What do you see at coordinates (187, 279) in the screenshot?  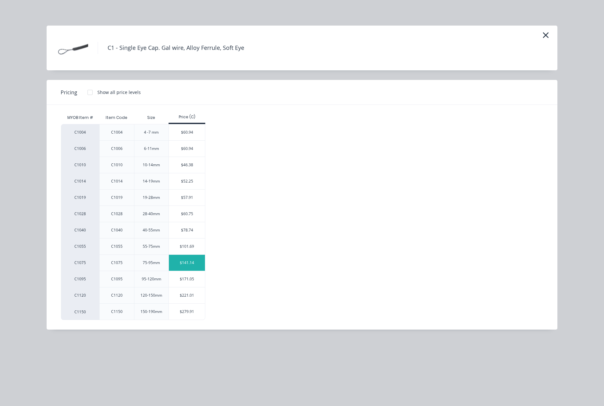 I see `div: $171.05` at bounding box center [187, 279].